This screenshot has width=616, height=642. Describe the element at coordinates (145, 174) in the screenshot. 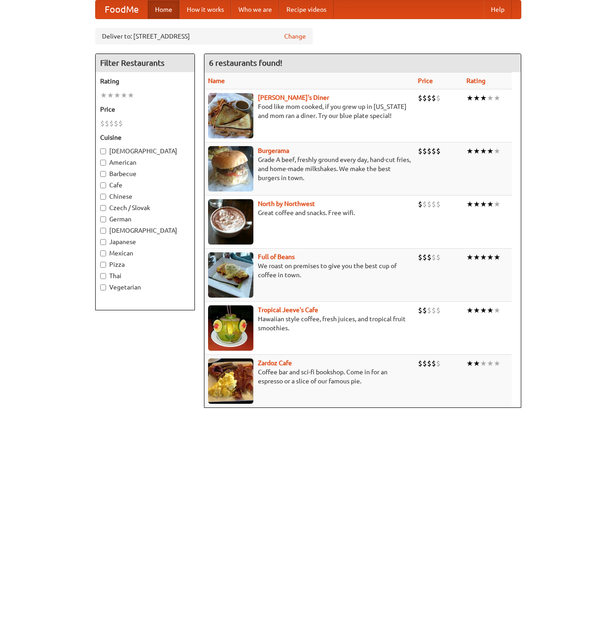

I see `label: Barbecue` at that location.